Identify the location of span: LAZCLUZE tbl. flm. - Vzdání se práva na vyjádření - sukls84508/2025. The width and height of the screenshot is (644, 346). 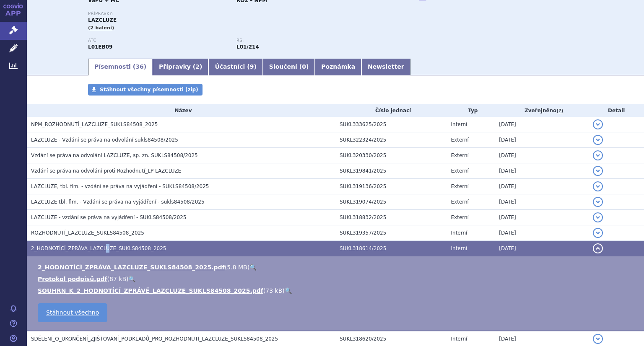
(118, 202).